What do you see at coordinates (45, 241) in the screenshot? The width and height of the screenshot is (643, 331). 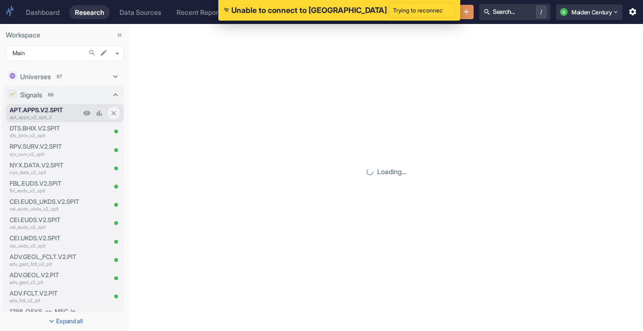 I see `a: CEI.UKDS.V2.SPITcei_ukds_v2_spit` at bounding box center [45, 241].